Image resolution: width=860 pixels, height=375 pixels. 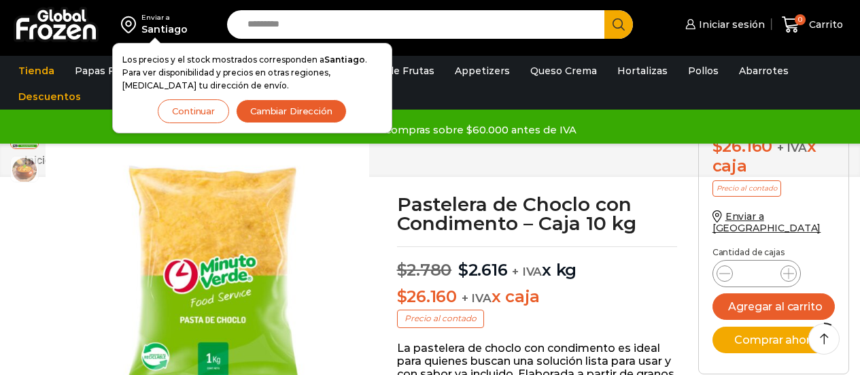 What do you see at coordinates (537, 263) in the screenshot?
I see `p: x kg` at bounding box center [537, 263].